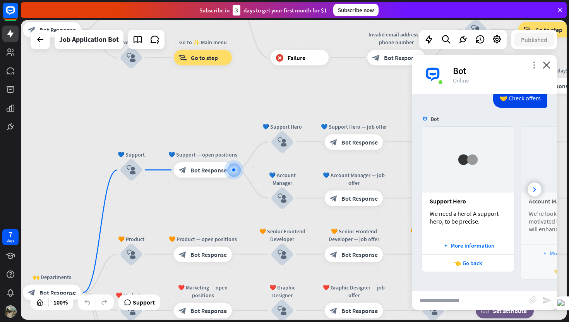  Describe the element at coordinates (282, 178) in the screenshot. I see `div: 💙 Account Manager` at that location.